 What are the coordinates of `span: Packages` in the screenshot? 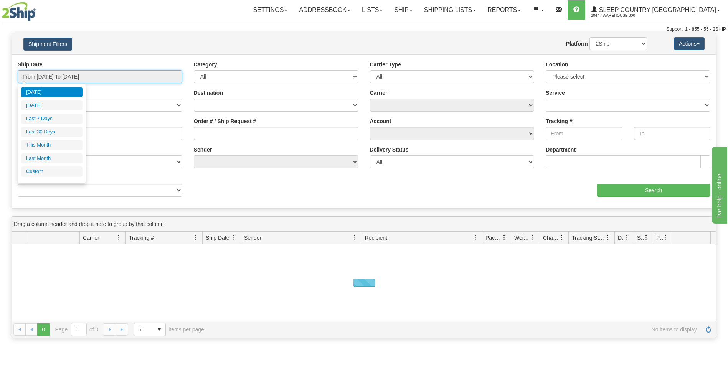 It's located at (494, 238).